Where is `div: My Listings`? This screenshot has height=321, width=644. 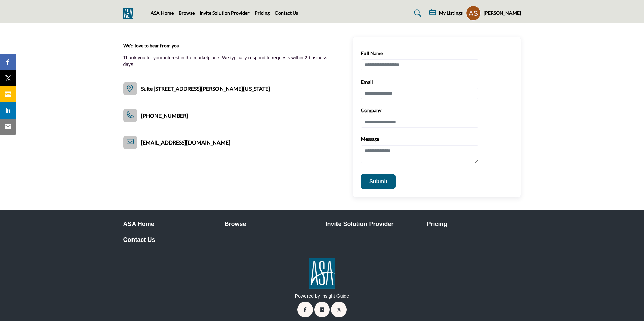
div: My Listings is located at coordinates (445, 13).